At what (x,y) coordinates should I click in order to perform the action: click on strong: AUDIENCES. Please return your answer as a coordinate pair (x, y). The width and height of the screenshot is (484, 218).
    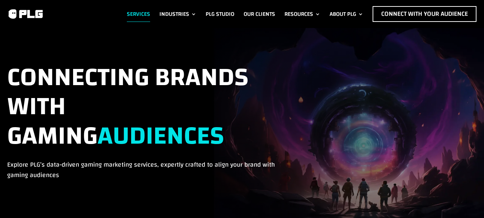
    Looking at the image, I should click on (161, 136).